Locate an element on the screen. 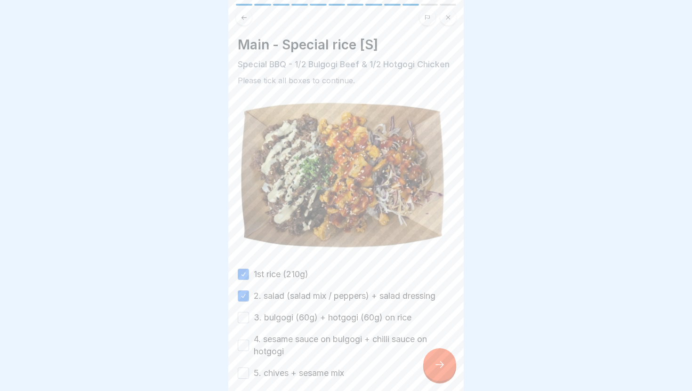 This screenshot has height=391, width=692. label: 5. chives + sesame mix is located at coordinates (299, 373).